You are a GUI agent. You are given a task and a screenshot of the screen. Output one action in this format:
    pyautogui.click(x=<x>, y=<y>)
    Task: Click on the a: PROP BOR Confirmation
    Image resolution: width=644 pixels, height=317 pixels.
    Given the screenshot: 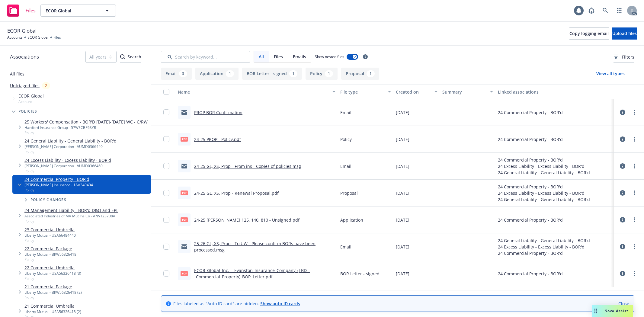 What is the action you would take?
    pyautogui.click(x=218, y=112)
    